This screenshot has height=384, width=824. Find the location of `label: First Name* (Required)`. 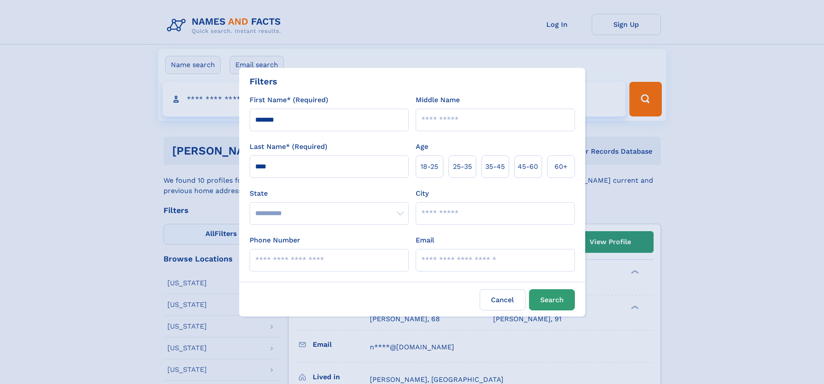

label: First Name* (Required) is located at coordinates (289, 100).